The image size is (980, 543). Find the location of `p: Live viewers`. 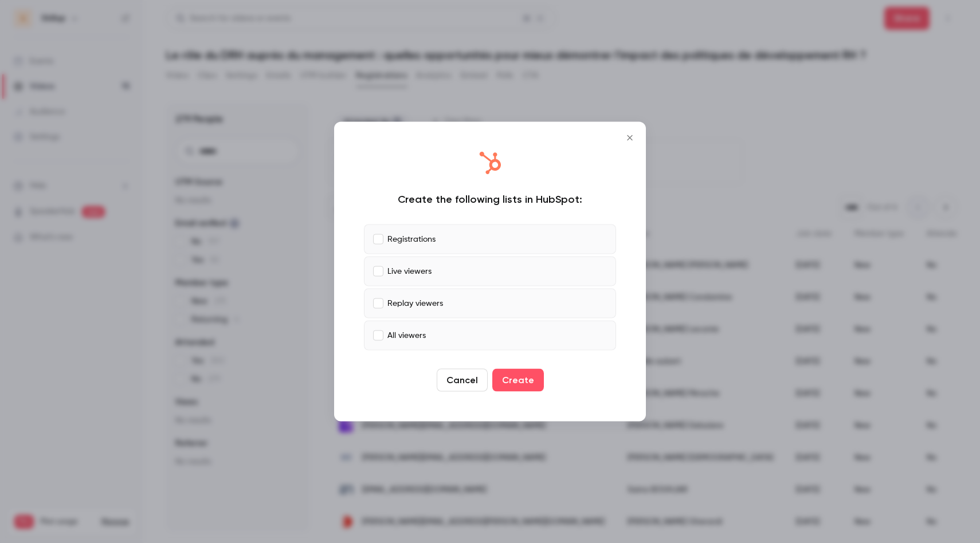

p: Live viewers is located at coordinates (409, 271).